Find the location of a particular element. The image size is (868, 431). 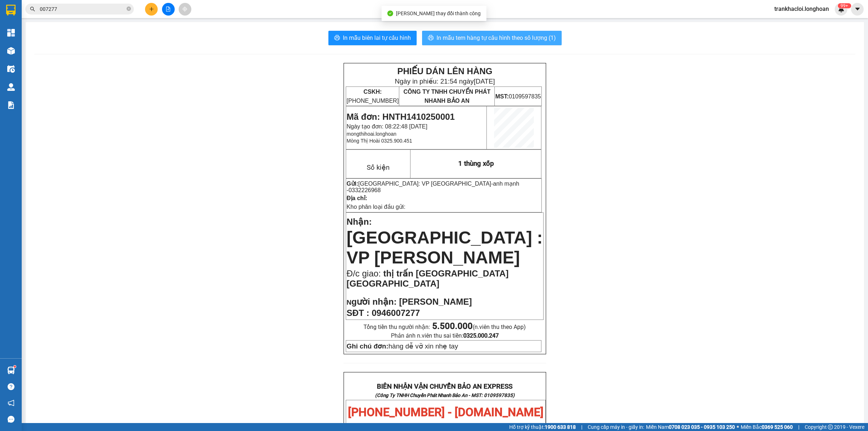

strong: SĐT : is located at coordinates (358, 312).